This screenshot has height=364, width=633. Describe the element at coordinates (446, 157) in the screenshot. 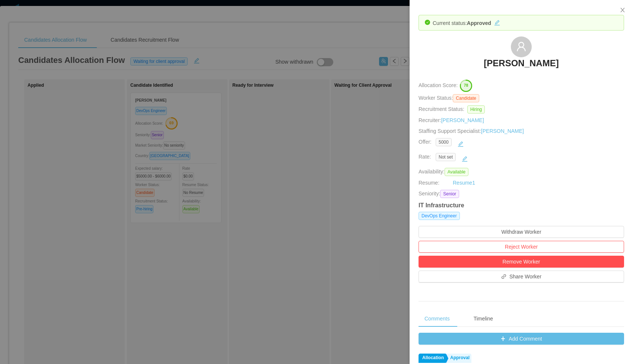

I see `span: Not set` at that location.